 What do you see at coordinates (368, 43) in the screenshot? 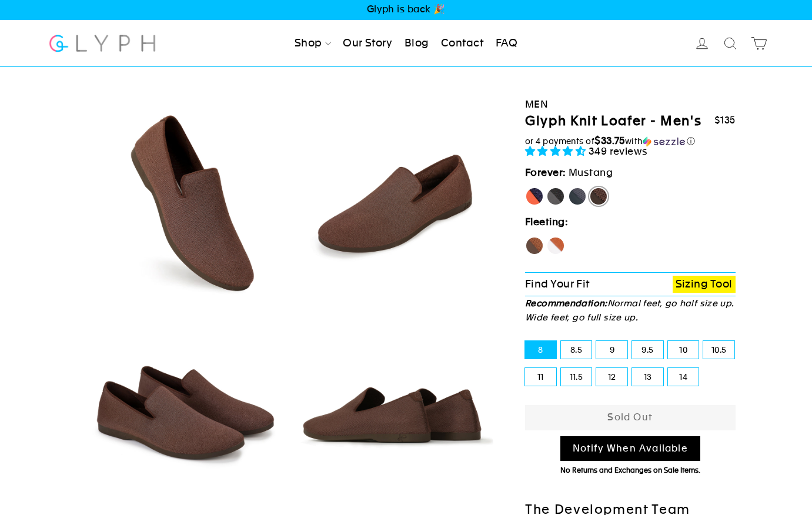
I see `a: Our Story` at bounding box center [368, 43].